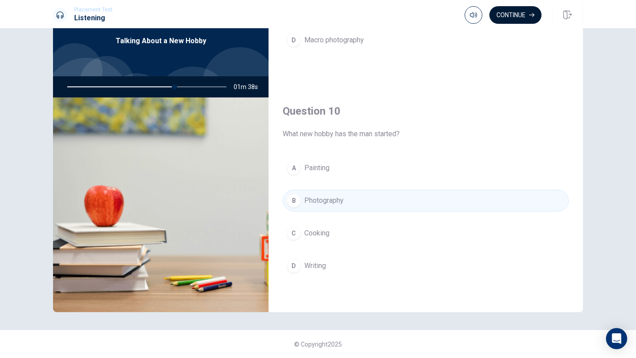 This screenshot has width=636, height=358. What do you see at coordinates (426, 201) in the screenshot?
I see `button: BPhotography` at bounding box center [426, 201].